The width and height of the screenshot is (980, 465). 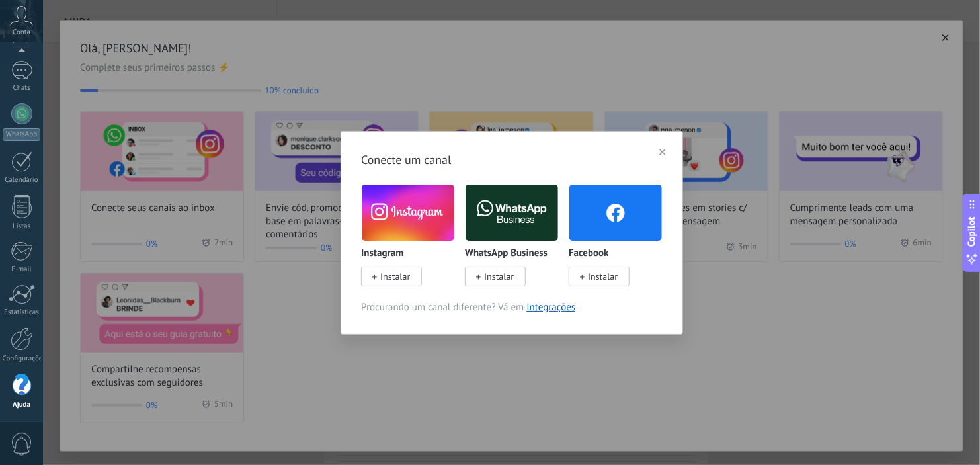 I want to click on div: Chats, so click(x=22, y=88).